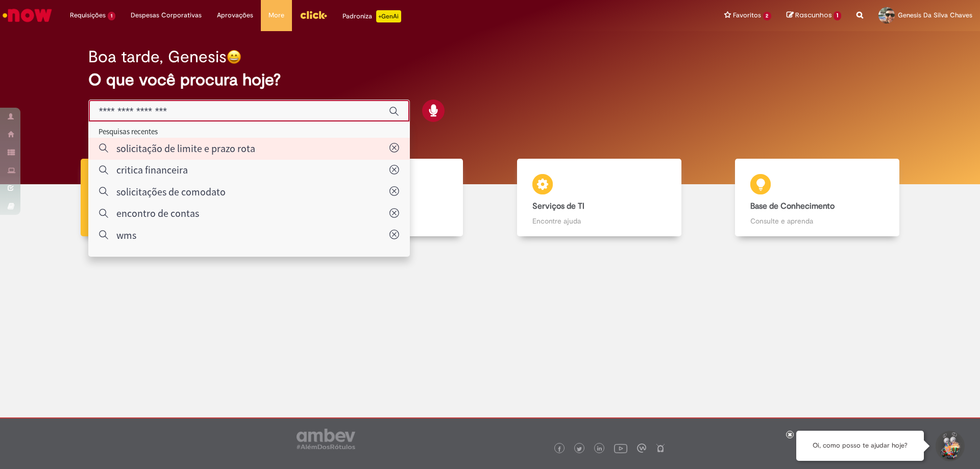 The image size is (980, 469). What do you see at coordinates (767, 16) in the screenshot?
I see `span: 2` at bounding box center [767, 16].